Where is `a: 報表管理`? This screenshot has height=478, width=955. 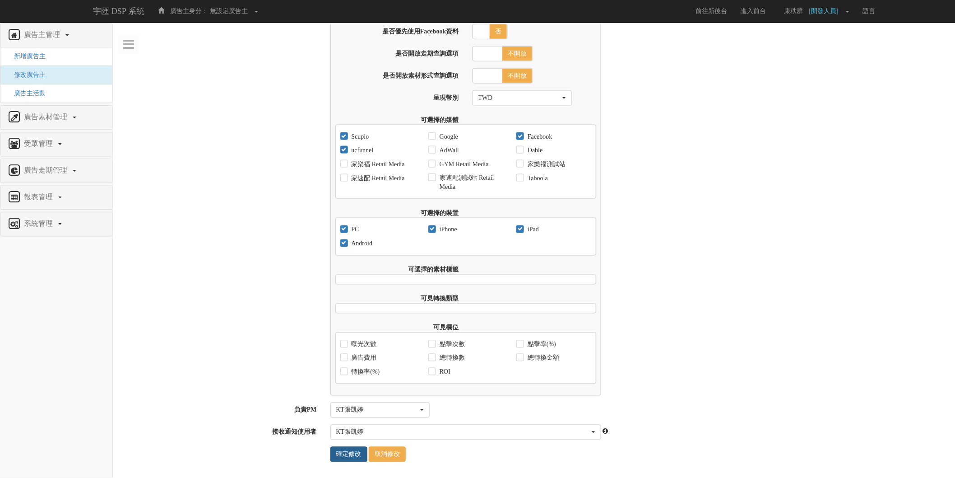 a: 報表管理 is located at coordinates (56, 197).